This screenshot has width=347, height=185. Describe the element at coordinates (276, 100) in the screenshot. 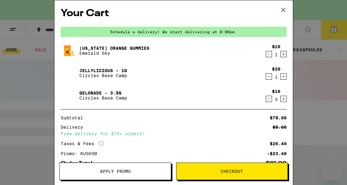

I see `div: 3` at that location.